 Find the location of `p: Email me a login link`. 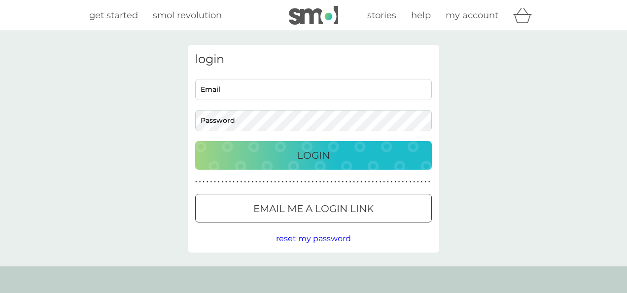

p: Email me a login link is located at coordinates (314, 209).